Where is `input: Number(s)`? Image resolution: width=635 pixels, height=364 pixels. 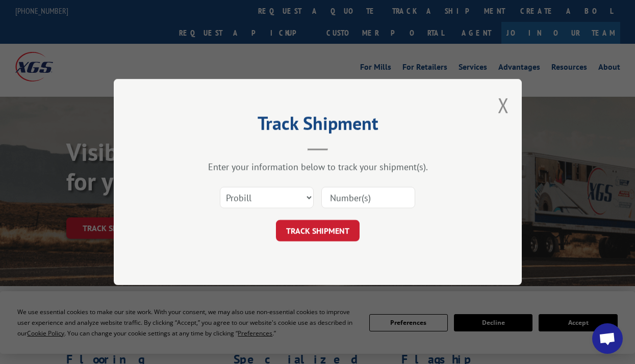 input: Number(s) is located at coordinates (369, 198).